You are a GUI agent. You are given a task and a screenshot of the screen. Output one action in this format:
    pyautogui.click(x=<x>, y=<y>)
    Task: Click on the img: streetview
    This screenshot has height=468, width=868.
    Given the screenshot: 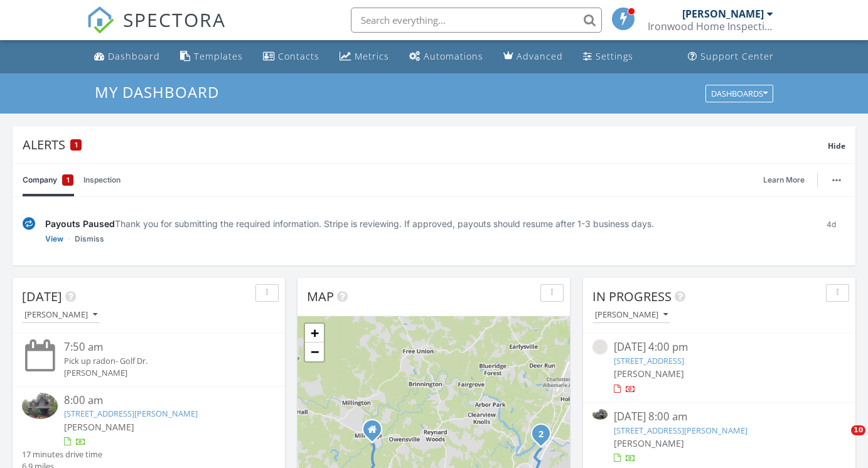 What is the action you would take?
    pyautogui.click(x=600, y=347)
    